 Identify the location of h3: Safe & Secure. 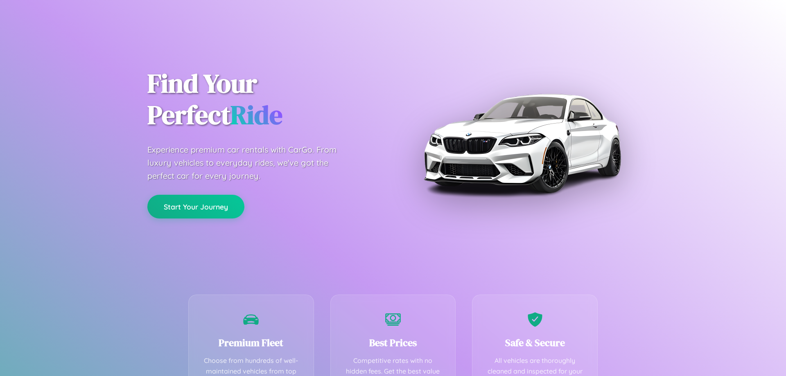
(535, 343).